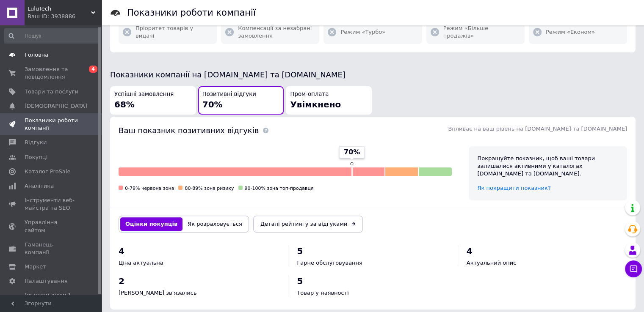 This screenshot has height=312, width=644. What do you see at coordinates (39, 186) in the screenshot?
I see `span: Аналітика` at bounding box center [39, 186].